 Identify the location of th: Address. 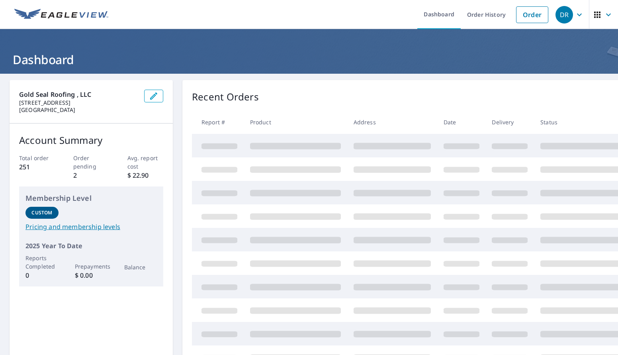
(392, 122).